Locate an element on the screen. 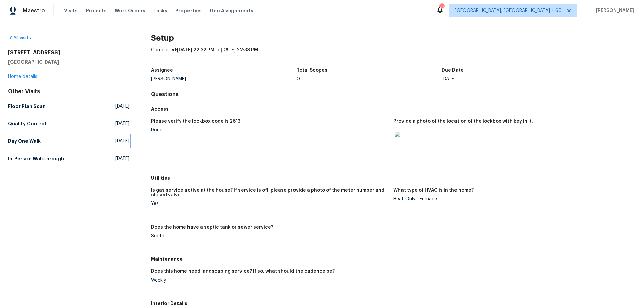 The height and width of the screenshot is (308, 644). h5: Floor Plan Scan is located at coordinates (27, 106).